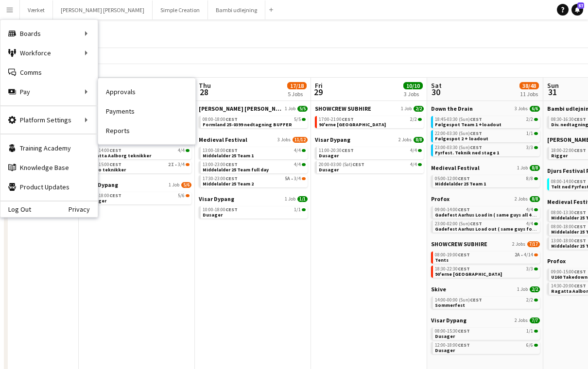 The height and width of the screenshot is (369, 588). I want to click on span: Følgespot Team 1 +loadout, so click(468, 124).